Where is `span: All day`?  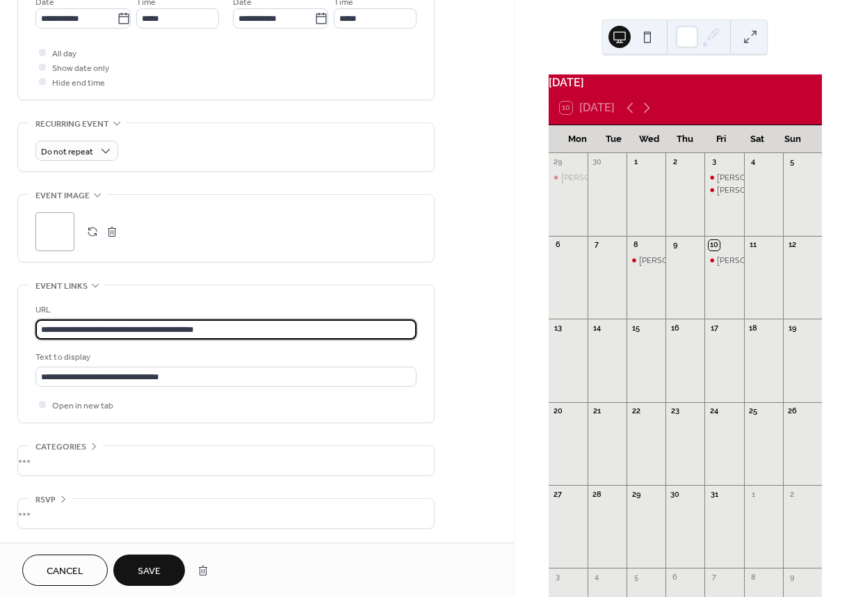 span: All day is located at coordinates (64, 54).